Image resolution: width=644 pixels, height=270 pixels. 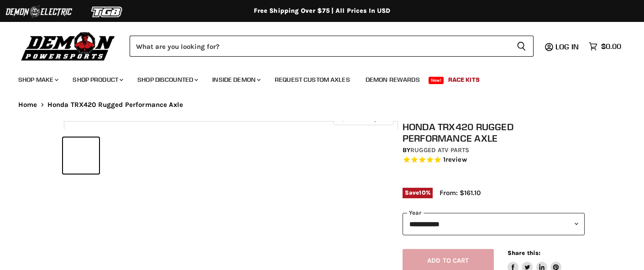 What do you see at coordinates (319, 46) in the screenshot?
I see `input: Search` at bounding box center [319, 46].